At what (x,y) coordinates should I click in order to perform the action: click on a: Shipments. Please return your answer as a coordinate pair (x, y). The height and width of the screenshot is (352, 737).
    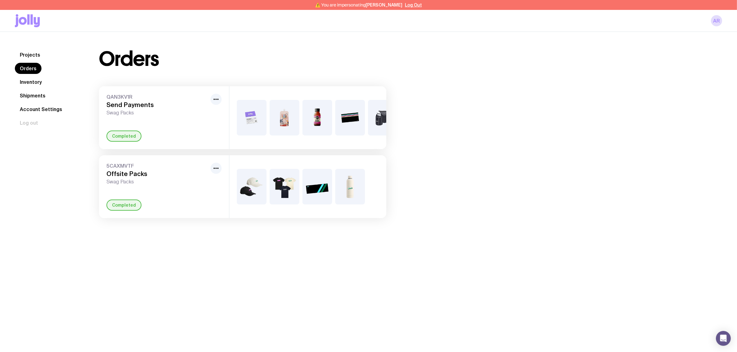
    Looking at the image, I should click on (32, 96).